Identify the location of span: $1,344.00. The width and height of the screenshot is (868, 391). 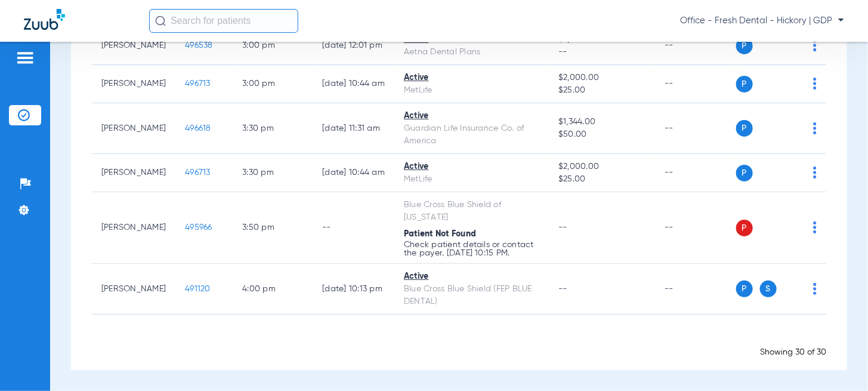
(602, 122).